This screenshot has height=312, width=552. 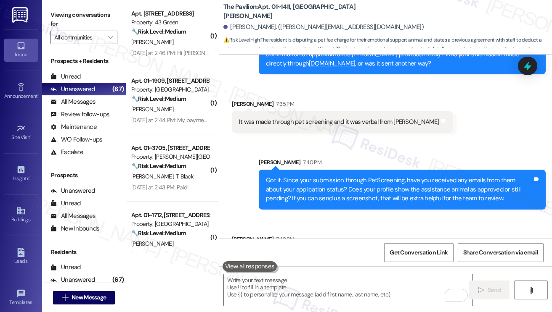 I want to click on button: Get Conversation Link, so click(x=418, y=253).